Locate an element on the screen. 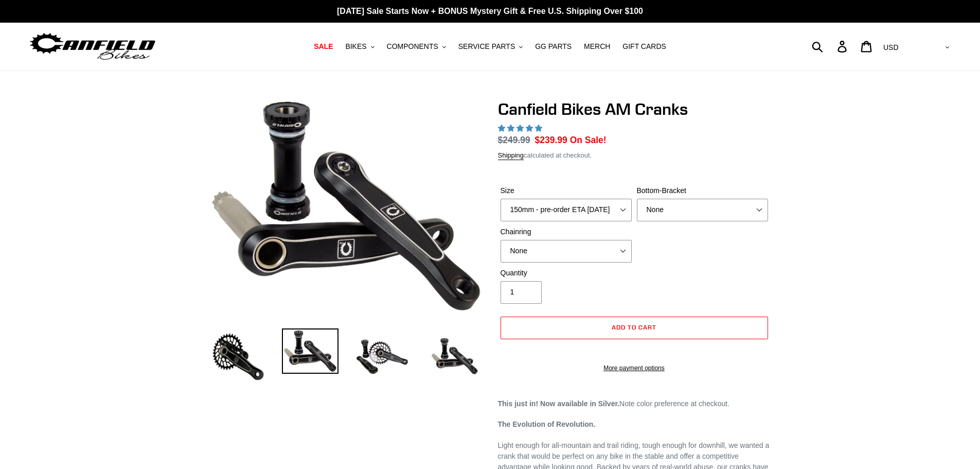  button: BIKES is located at coordinates (360, 46).